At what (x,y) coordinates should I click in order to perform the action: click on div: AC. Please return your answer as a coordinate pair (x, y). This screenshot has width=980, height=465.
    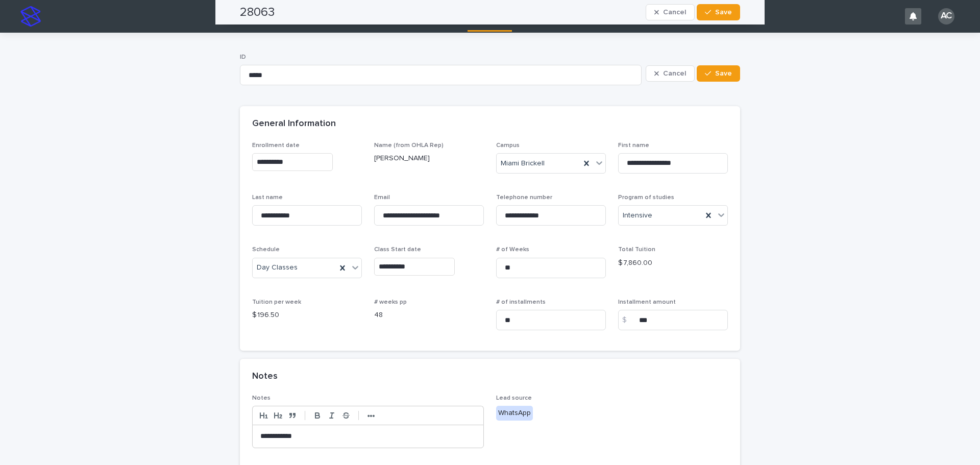
    Looking at the image, I should click on (947, 16).